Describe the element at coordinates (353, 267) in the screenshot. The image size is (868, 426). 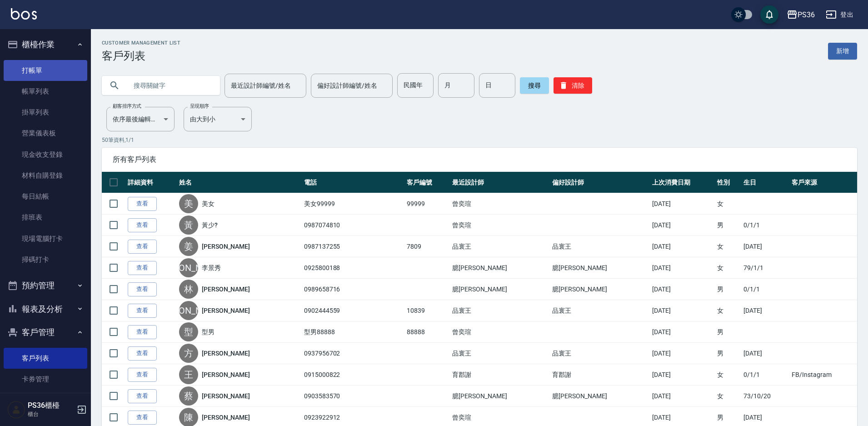
I see `td: 0925800188` at that location.